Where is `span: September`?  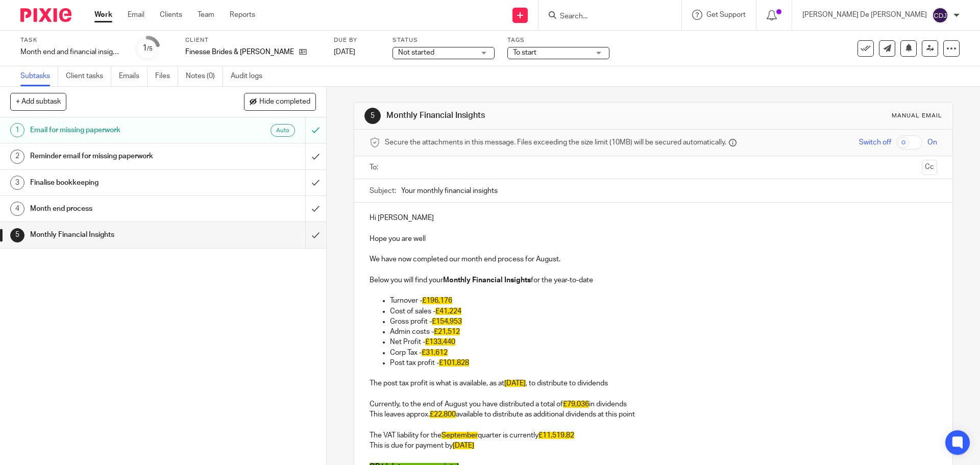 span: September is located at coordinates (460, 435).